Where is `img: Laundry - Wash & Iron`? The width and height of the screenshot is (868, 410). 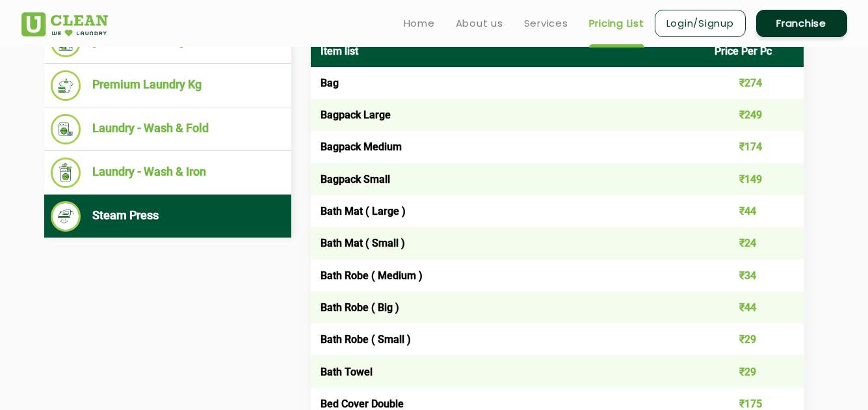
img: Laundry - Wash & Iron is located at coordinates (66, 173).